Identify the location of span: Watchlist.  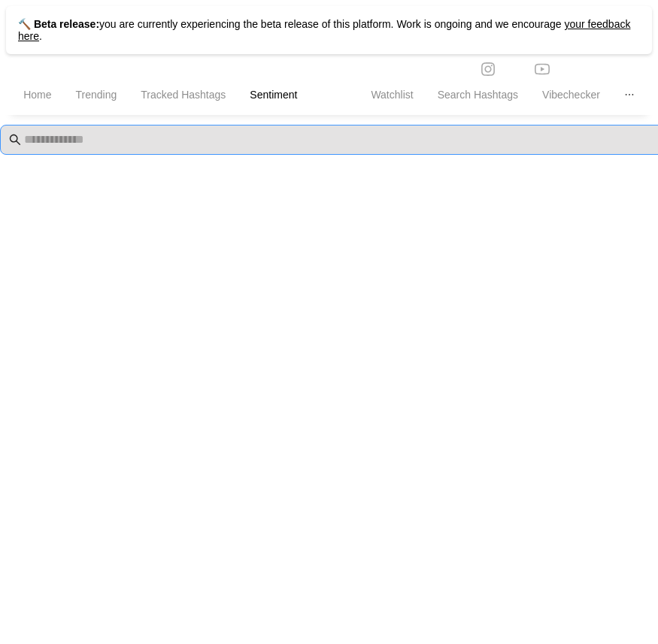
(392, 95).